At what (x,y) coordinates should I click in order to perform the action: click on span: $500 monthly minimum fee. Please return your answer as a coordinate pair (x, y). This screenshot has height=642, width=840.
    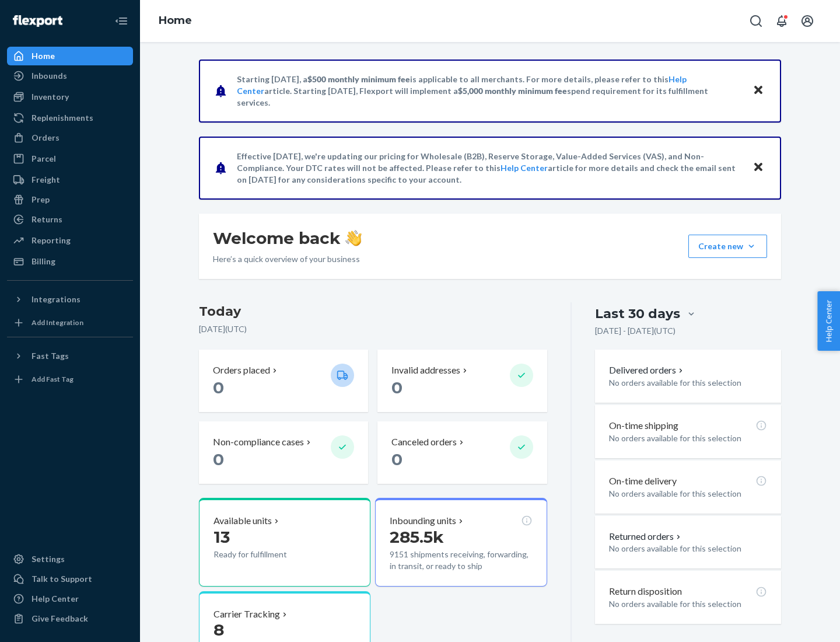
    Looking at the image, I should click on (359, 79).